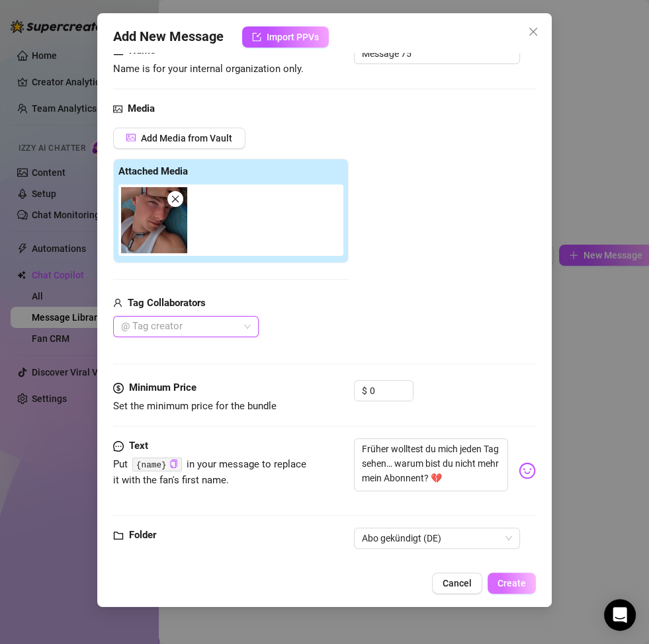 This screenshot has width=649, height=644. I want to click on span: Add Media from Vault, so click(186, 138).